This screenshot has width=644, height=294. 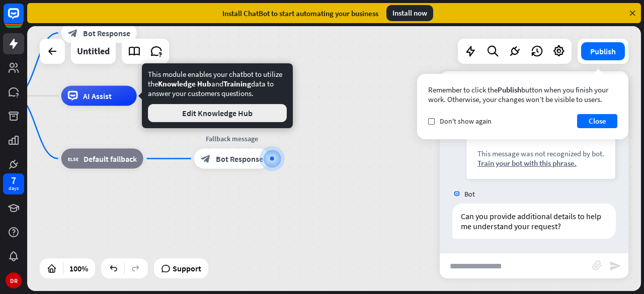 I want to click on span: Support, so click(x=187, y=269).